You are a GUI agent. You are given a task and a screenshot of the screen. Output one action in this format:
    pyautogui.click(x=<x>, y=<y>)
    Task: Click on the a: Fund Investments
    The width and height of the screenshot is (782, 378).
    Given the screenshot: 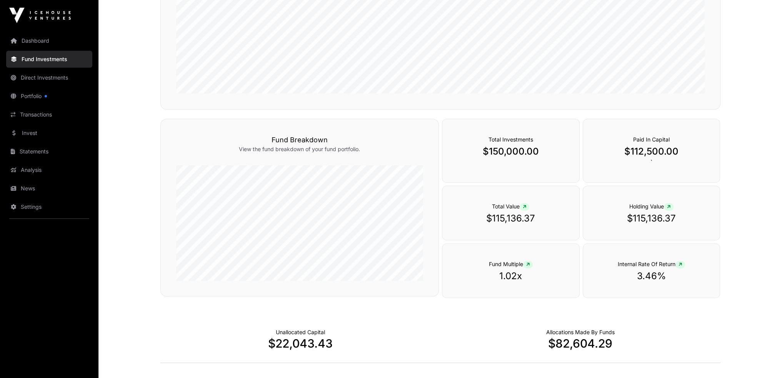 What is the action you would take?
    pyautogui.click(x=49, y=59)
    